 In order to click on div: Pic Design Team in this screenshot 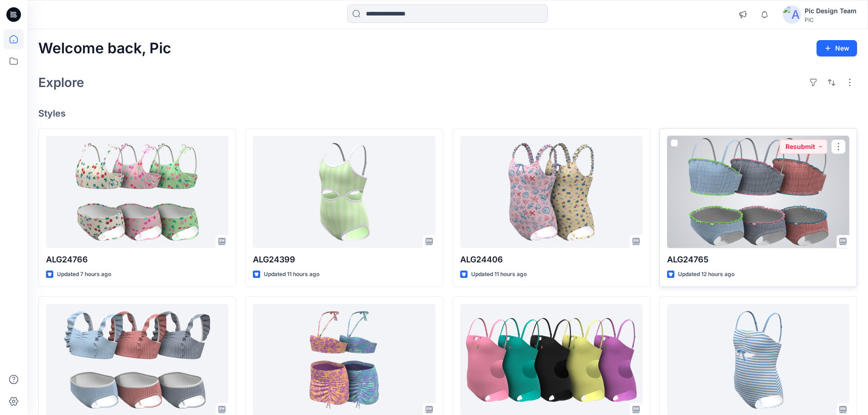, I will do `click(831, 11)`.